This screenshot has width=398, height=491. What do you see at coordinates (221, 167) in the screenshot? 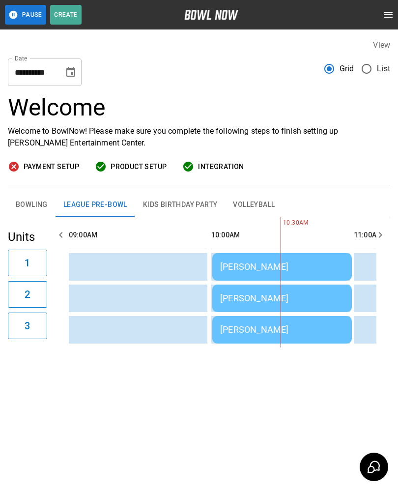
I see `span: Integration` at bounding box center [221, 167].